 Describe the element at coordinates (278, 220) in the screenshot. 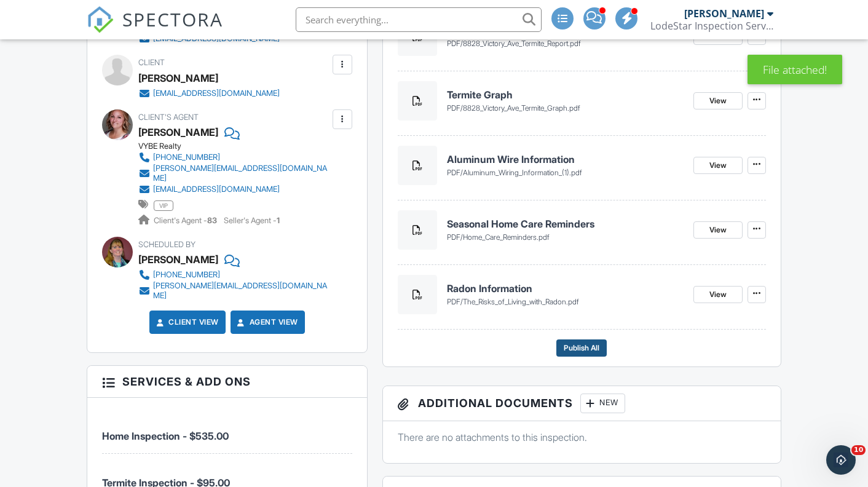

I see `strong: 1` at that location.